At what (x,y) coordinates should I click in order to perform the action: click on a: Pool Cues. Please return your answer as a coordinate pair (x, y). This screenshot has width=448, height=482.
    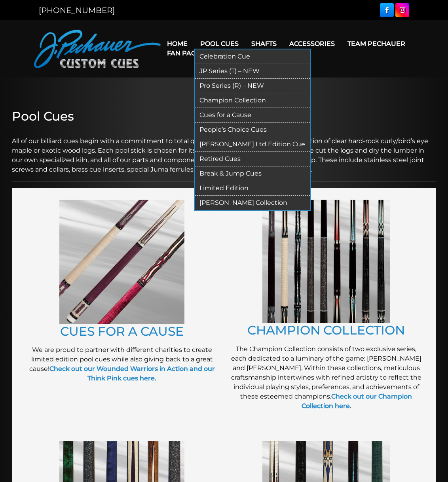
    Looking at the image, I should click on (219, 43).